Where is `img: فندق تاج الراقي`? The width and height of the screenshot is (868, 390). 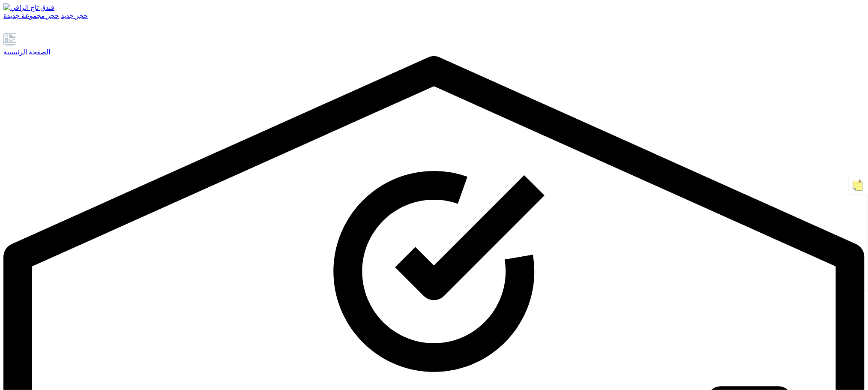
img: فندق تاج الراقي is located at coordinates (29, 7).